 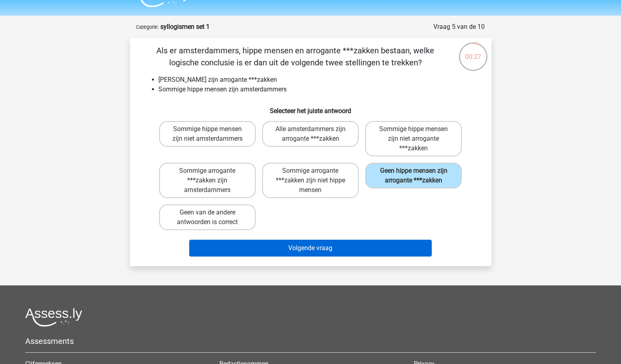 I want to click on h5: Assessments, so click(x=310, y=341).